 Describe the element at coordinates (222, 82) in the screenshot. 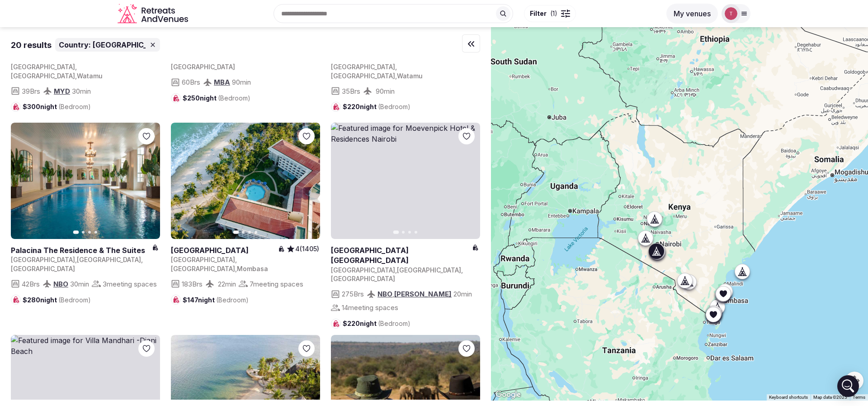

I see `a: MBA` at that location.